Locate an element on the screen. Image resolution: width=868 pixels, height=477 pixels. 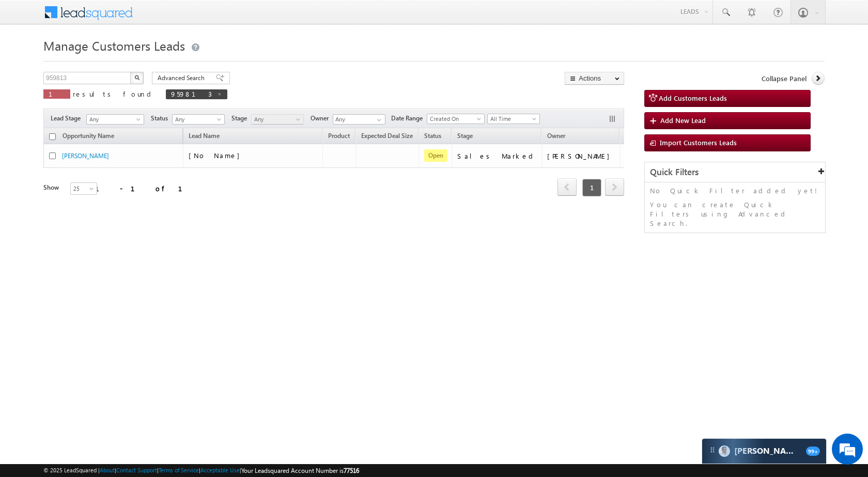
span: [No Name] is located at coordinates (217, 155).